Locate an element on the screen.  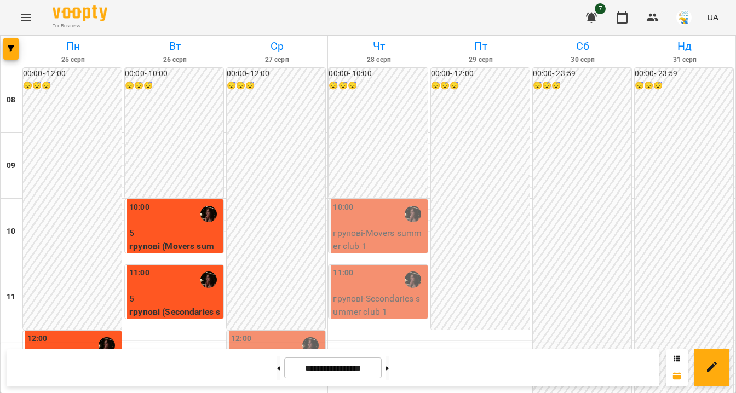
h6: Пн is located at coordinates (73, 46).